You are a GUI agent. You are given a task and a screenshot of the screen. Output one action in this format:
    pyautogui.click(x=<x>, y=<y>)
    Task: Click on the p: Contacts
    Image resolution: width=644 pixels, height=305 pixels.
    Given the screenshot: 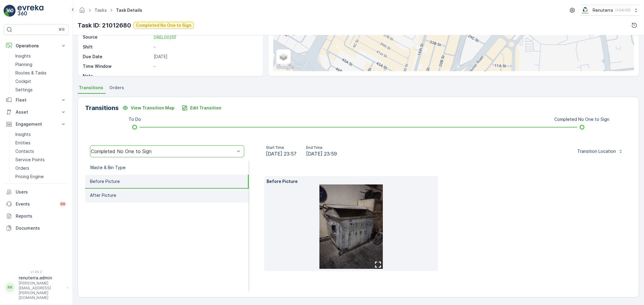 What is the action you would take?
    pyautogui.click(x=25, y=152)
    